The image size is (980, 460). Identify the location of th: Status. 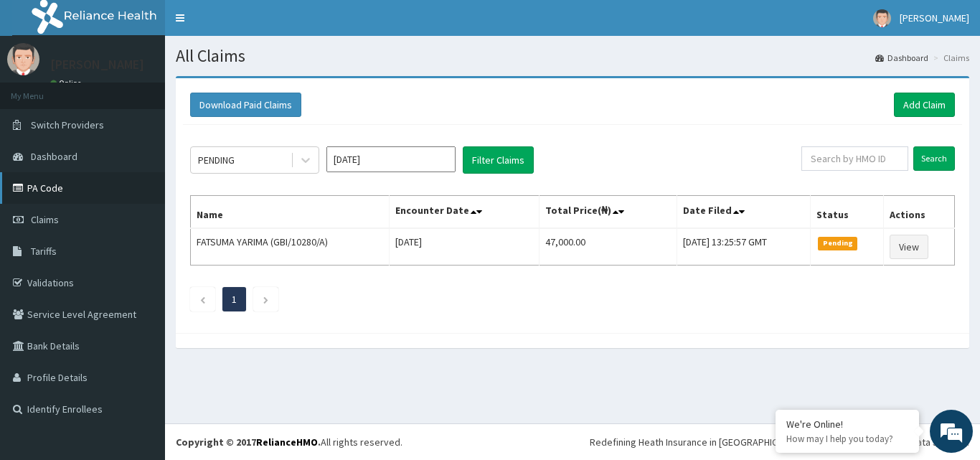
(848, 213).